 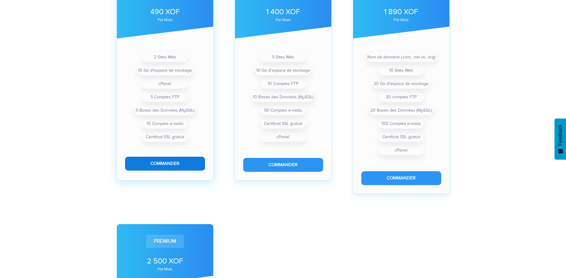 What do you see at coordinates (165, 97) in the screenshot?
I see `li: 5 Comptes FTP` at bounding box center [165, 97].